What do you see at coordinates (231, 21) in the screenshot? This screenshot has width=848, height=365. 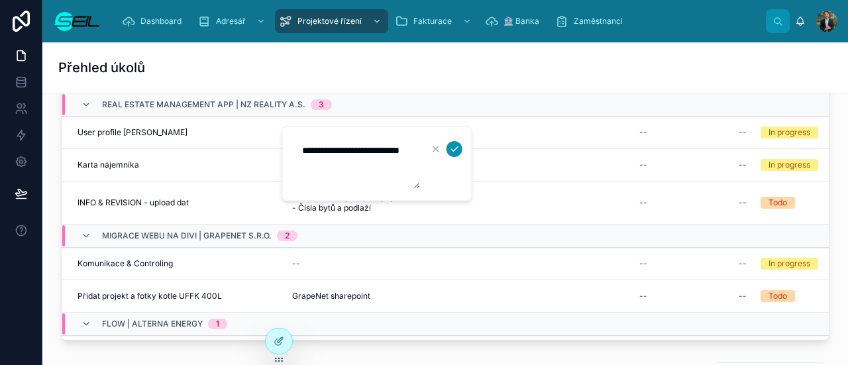 I see `span: Adresář` at bounding box center [231, 21].